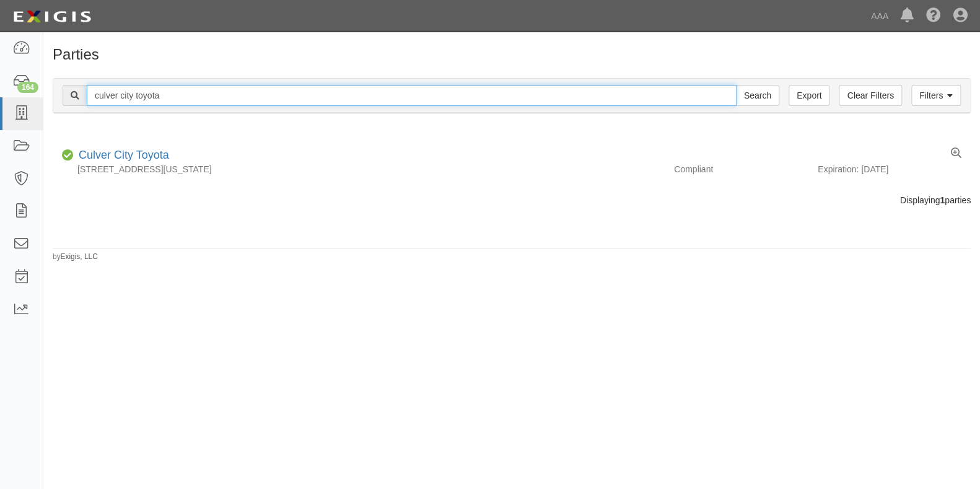 Image resolution: width=980 pixels, height=489 pixels. Describe the element at coordinates (956, 154) in the screenshot. I see `a: View results summary` at that location.